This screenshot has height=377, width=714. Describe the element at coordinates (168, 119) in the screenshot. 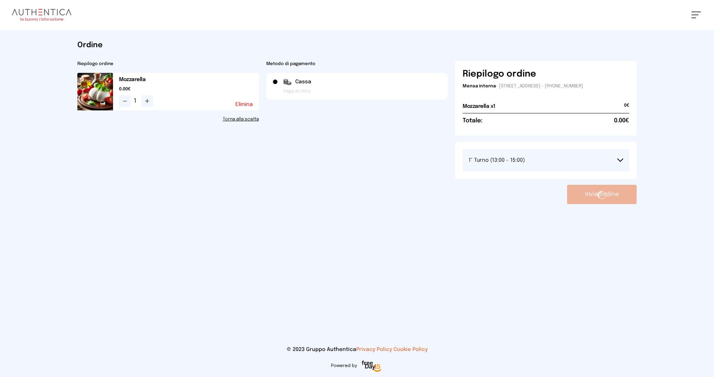

I see `a: Torna alla scelta` at that location.